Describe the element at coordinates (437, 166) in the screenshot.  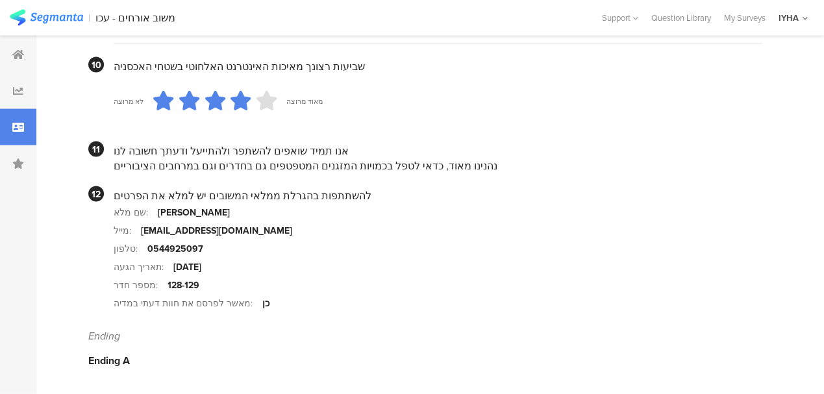
I see `div: נהנינו מאוד, כדאי לטפל בכמויות המזגנים המטפטפים גם בחדרים וגם במרחבים הציבוריים` at that location.